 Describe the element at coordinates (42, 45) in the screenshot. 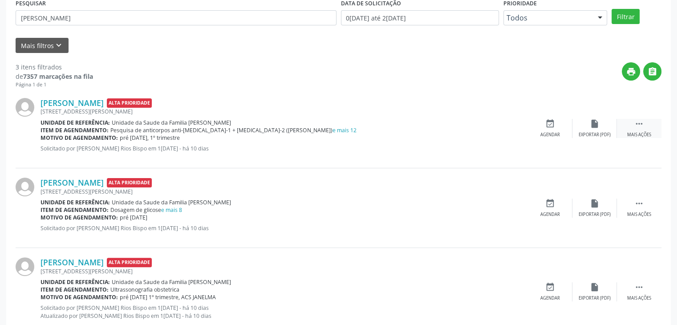

I see `button: Mais filtroskeyboard_arrow_down` at that location.